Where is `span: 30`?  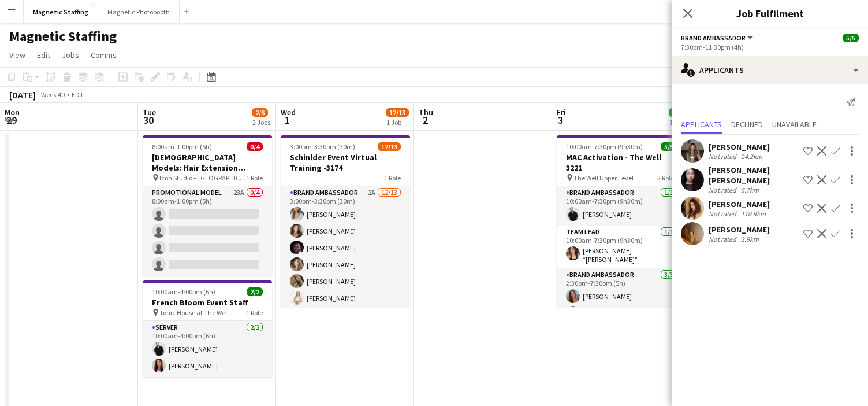
span: 30 is located at coordinates (149, 119).